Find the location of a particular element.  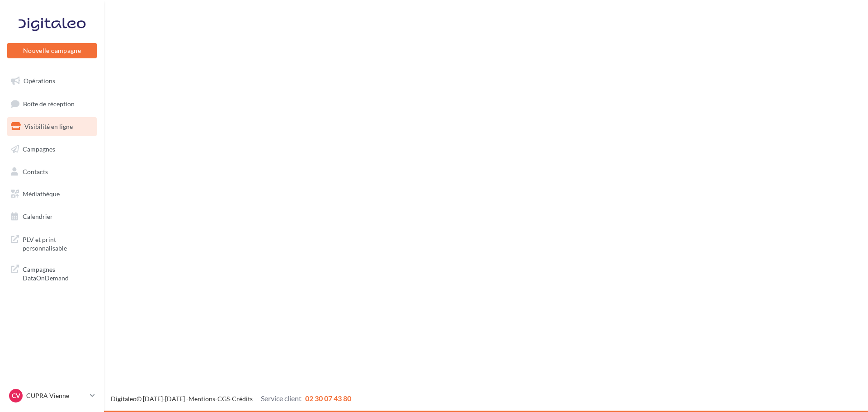

a: Opérations is located at coordinates (52, 81).